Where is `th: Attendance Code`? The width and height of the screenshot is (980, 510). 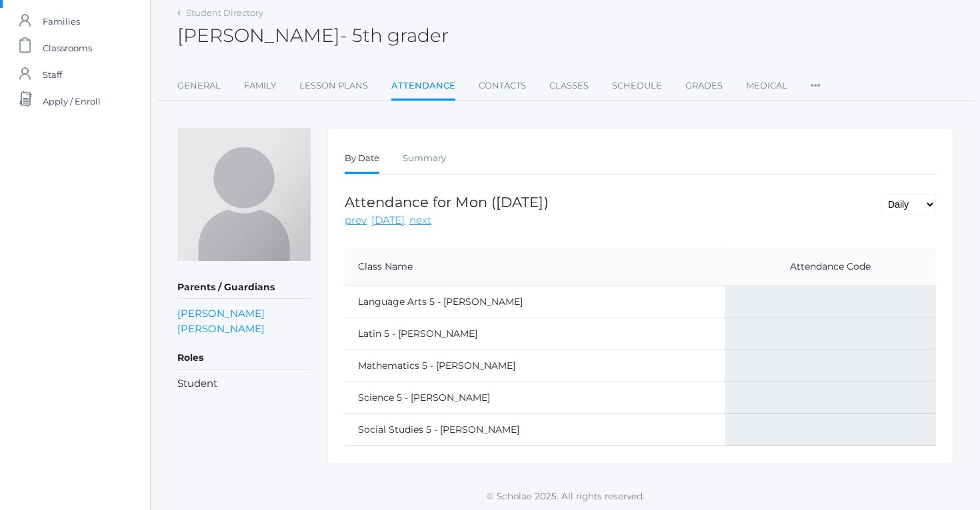
th: Attendance Code is located at coordinates (830, 267).